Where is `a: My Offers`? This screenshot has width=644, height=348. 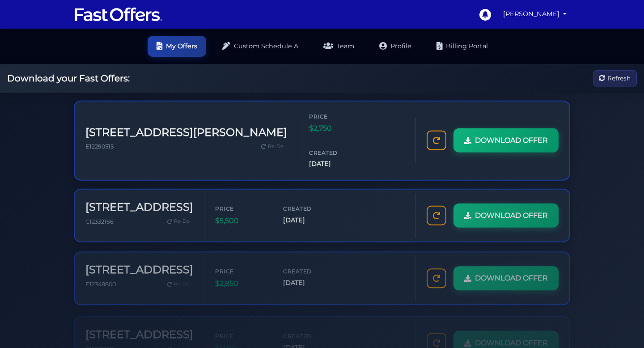
a: My Offers is located at coordinates (177, 46).